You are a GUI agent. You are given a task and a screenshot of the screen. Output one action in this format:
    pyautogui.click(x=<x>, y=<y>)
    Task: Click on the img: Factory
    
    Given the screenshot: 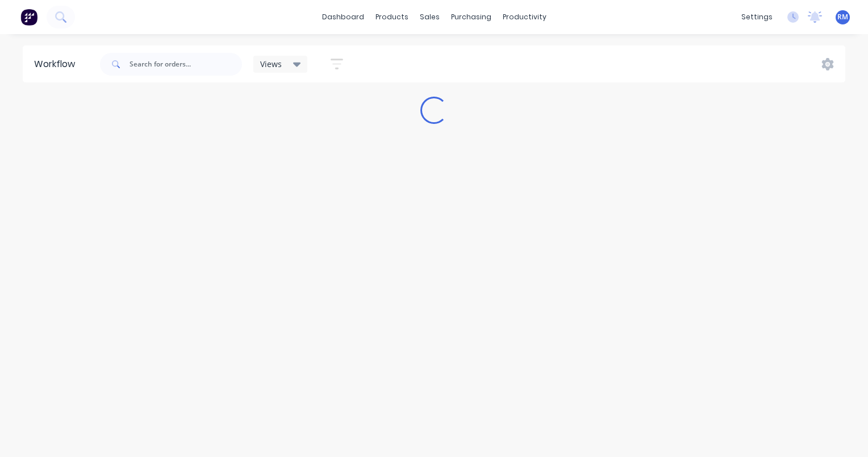 What is the action you would take?
    pyautogui.click(x=29, y=17)
    